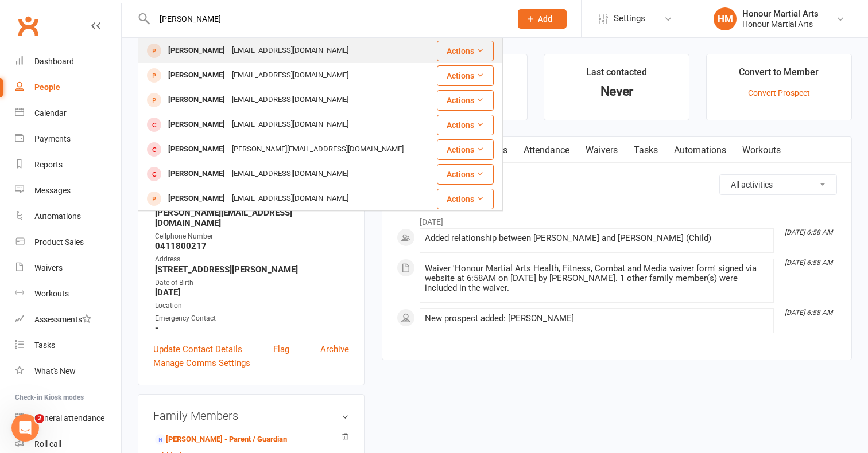 The image size is (868, 453). I want to click on div: General attendance, so click(69, 418).